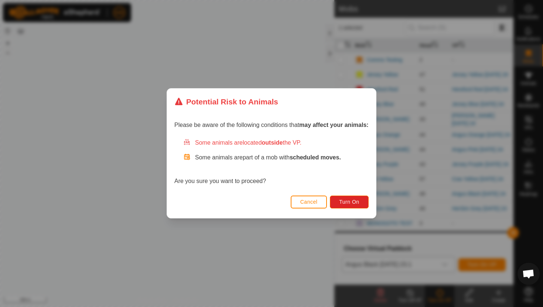 The image size is (543, 307). What do you see at coordinates (272, 143) in the screenshot?
I see `strong: outside` at bounding box center [272, 143].